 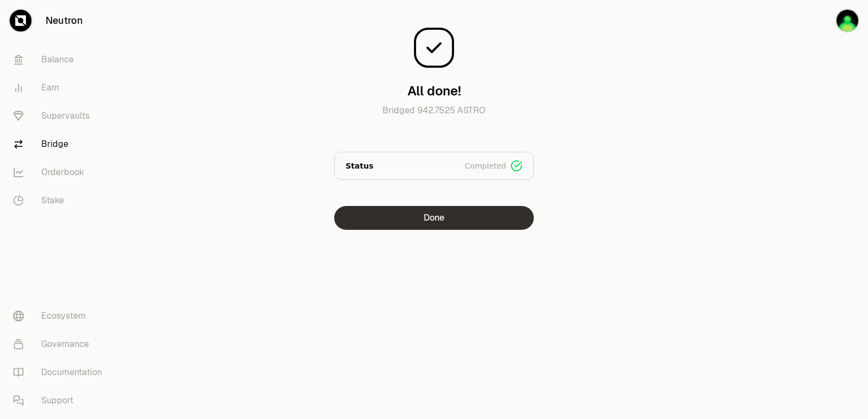 I want to click on a: Bridge, so click(x=61, y=144).